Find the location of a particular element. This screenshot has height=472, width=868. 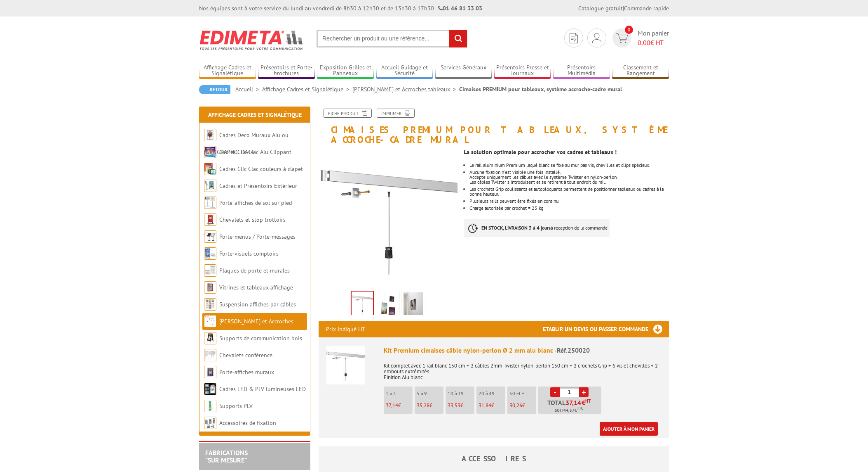

img: Porte-affiches de sol sur pied is located at coordinates (210, 202).